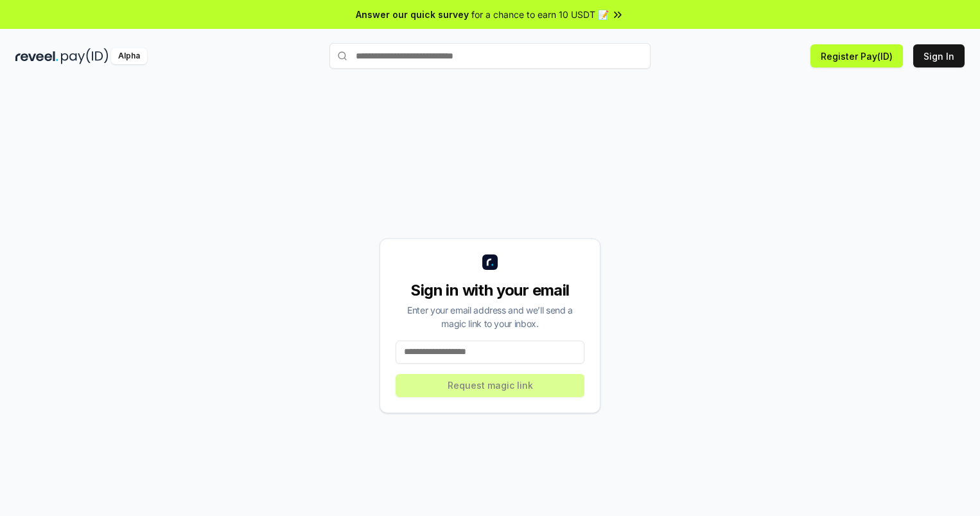 This screenshot has width=980, height=516. I want to click on img: reveel_dark, so click(37, 56).